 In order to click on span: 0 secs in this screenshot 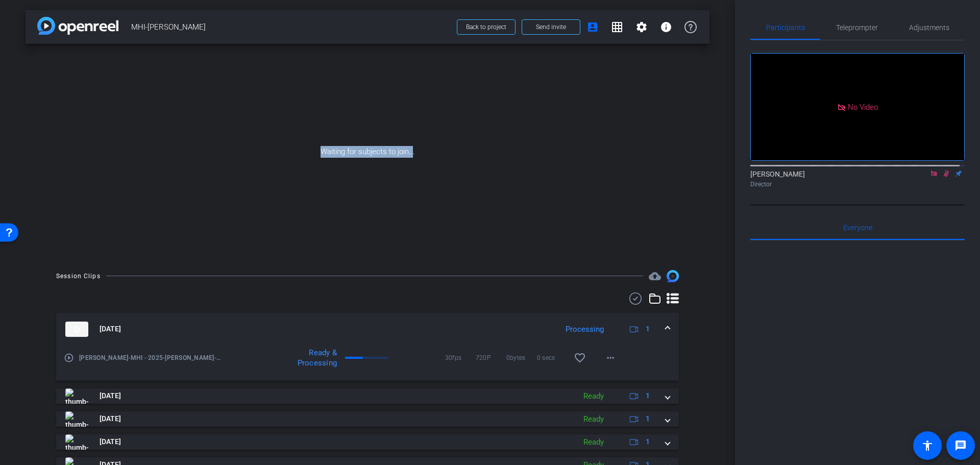, I will do `click(553, 357)`.